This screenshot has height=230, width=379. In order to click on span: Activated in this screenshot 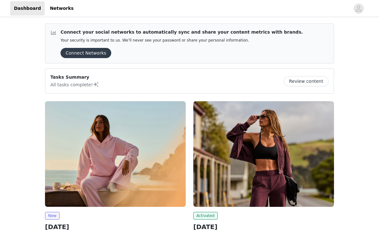, I will do `click(205, 216)`.